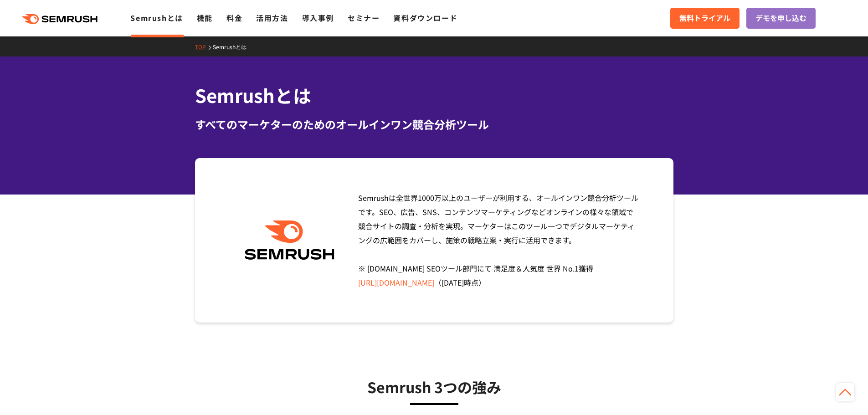 The width and height of the screenshot is (868, 415). Describe the element at coordinates (364, 18) in the screenshot. I see `a: セミナー` at that location.